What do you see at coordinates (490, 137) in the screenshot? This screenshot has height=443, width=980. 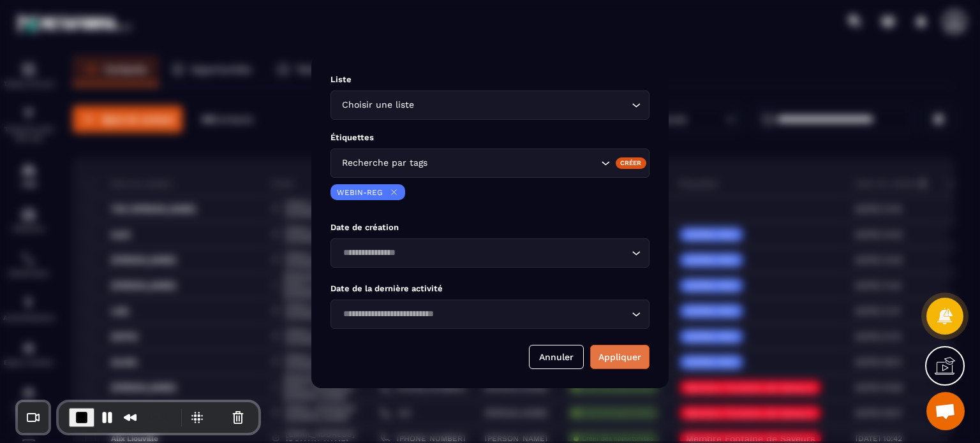 I see `p: Étiquettes` at bounding box center [490, 137].